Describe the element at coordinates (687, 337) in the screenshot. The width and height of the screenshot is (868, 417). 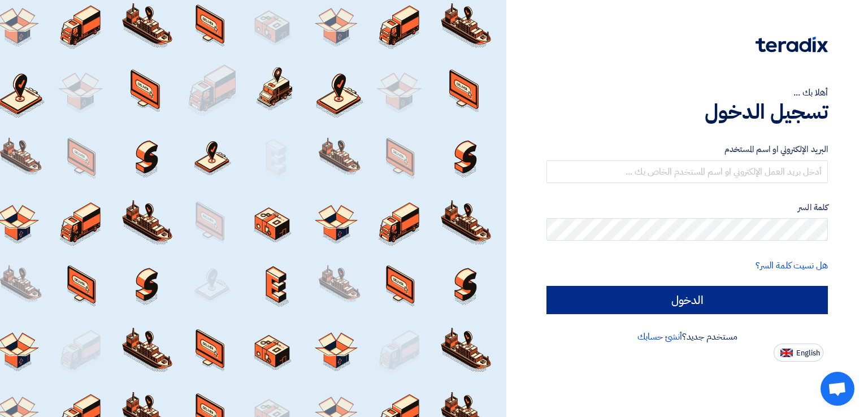
I see `div: مستخدم جديد؟` at that location.